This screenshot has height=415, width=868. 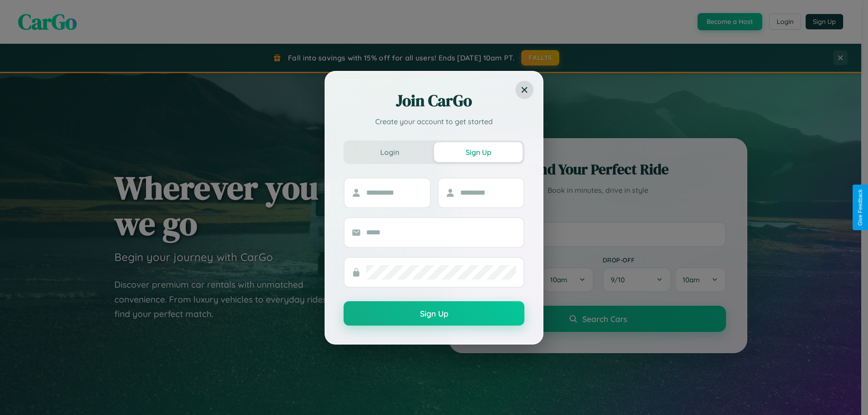 I want to click on h2: Join CarGo, so click(x=434, y=100).